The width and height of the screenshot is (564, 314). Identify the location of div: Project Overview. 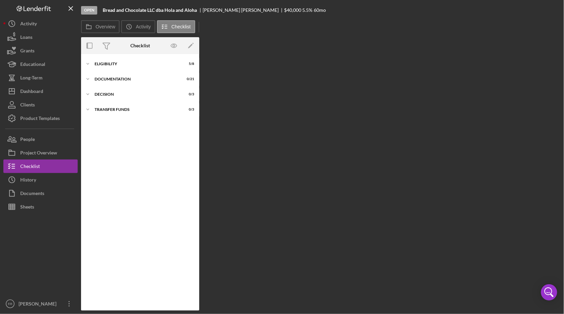
(39, 153).